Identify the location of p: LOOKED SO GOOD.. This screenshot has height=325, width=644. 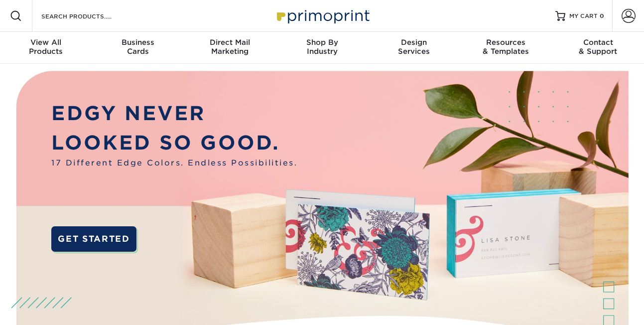
(174, 143).